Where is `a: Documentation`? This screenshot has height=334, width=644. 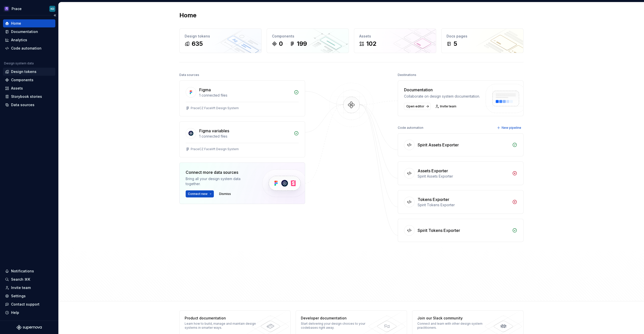 a: Documentation is located at coordinates (29, 32).